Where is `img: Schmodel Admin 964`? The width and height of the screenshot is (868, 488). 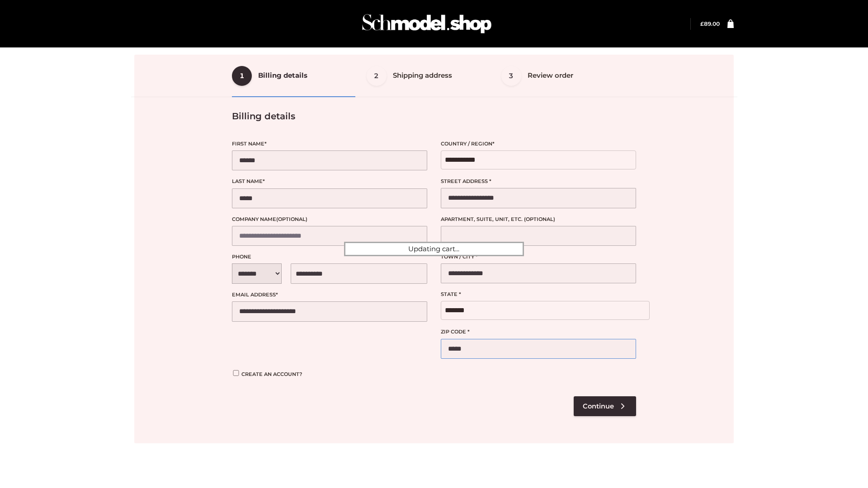 img: Schmodel Admin 964 is located at coordinates (427, 23).